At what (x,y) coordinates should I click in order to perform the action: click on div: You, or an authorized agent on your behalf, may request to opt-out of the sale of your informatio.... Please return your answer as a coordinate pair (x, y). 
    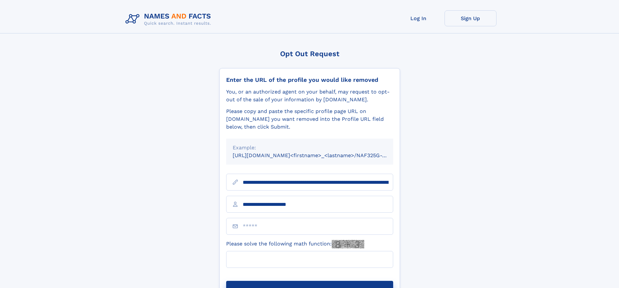
    Looking at the image, I should click on (310, 96).